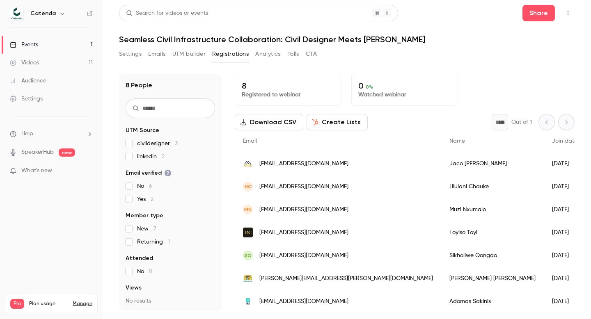 The image size is (591, 319). What do you see at coordinates (153, 242) in the screenshot?
I see `span: Returning` at bounding box center [153, 242].